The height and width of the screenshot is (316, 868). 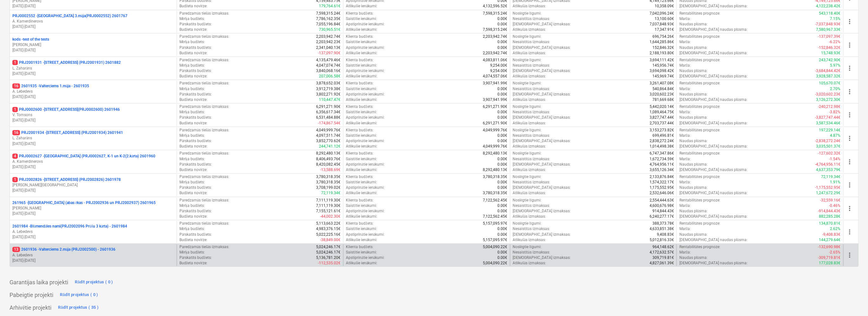 I want to click on p: -3.82%, so click(x=834, y=112).